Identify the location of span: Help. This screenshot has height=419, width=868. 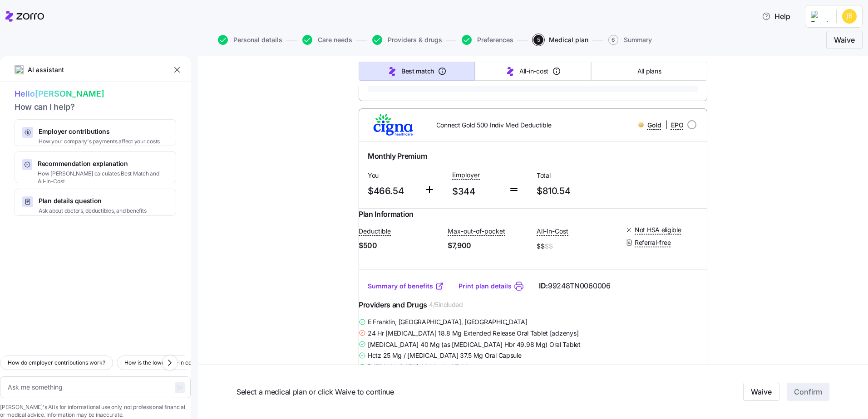
(776, 16).